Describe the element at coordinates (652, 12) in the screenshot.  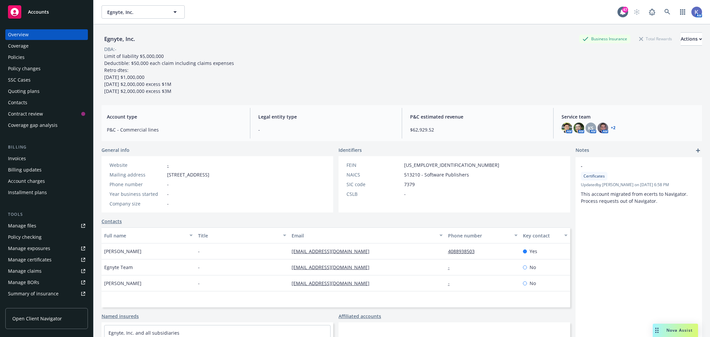
I see `a: Report a Bug` at that location.